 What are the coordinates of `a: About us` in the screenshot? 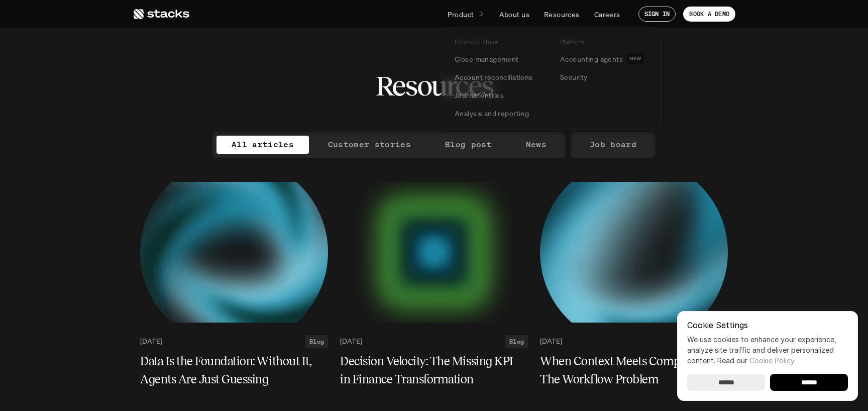 It's located at (514, 14).